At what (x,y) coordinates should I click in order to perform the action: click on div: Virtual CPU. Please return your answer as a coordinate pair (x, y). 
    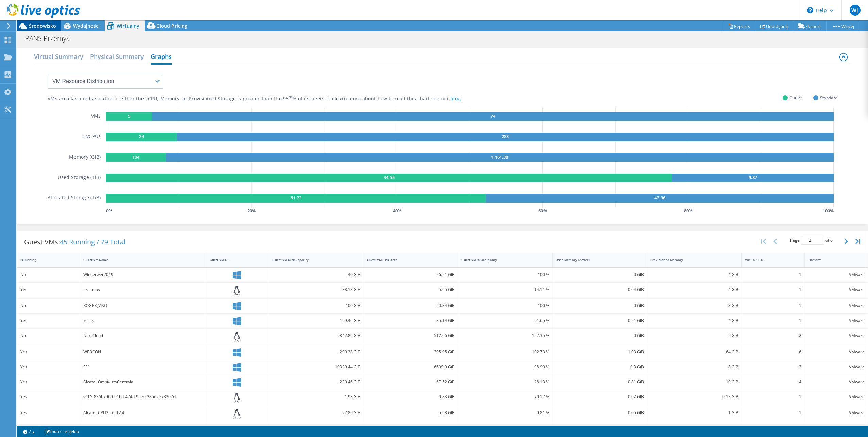
    Looking at the image, I should click on (769, 260).